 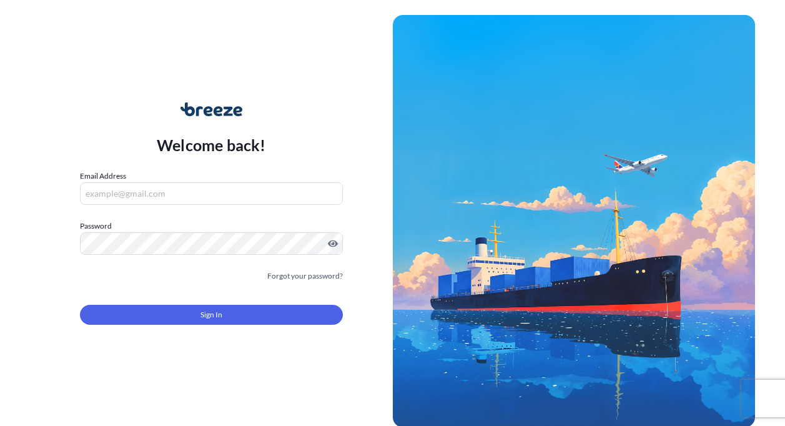 What do you see at coordinates (211, 194) in the screenshot?
I see `input: example@gmail.com` at bounding box center [211, 194].